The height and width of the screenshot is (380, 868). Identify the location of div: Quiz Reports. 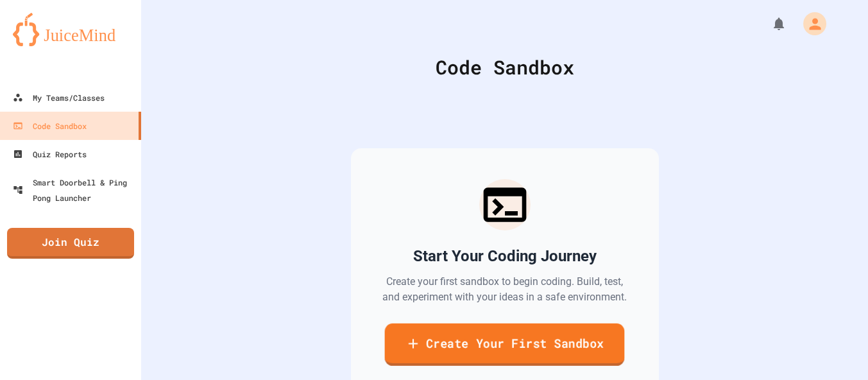
(49, 154).